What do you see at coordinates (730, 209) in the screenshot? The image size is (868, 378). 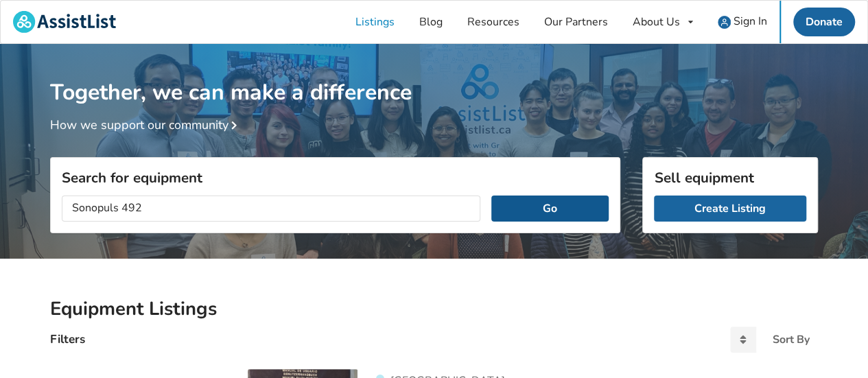 I see `a: Create Listing` at bounding box center [730, 209].